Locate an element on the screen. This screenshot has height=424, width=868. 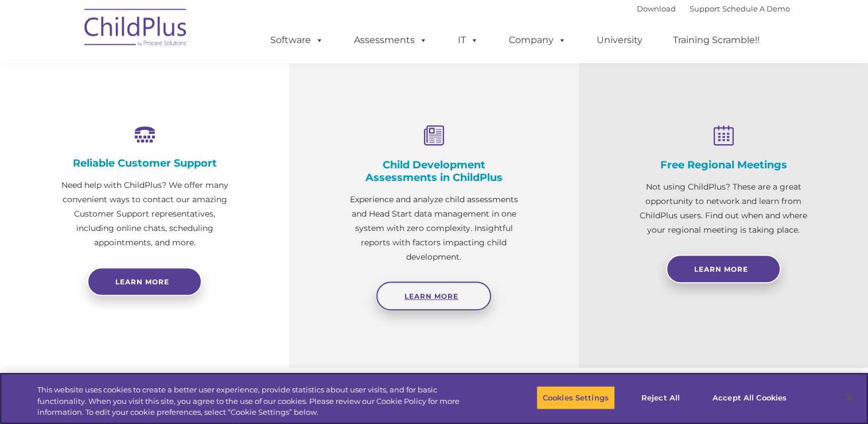
h4: Free Regional Meetings is located at coordinates (724, 165).